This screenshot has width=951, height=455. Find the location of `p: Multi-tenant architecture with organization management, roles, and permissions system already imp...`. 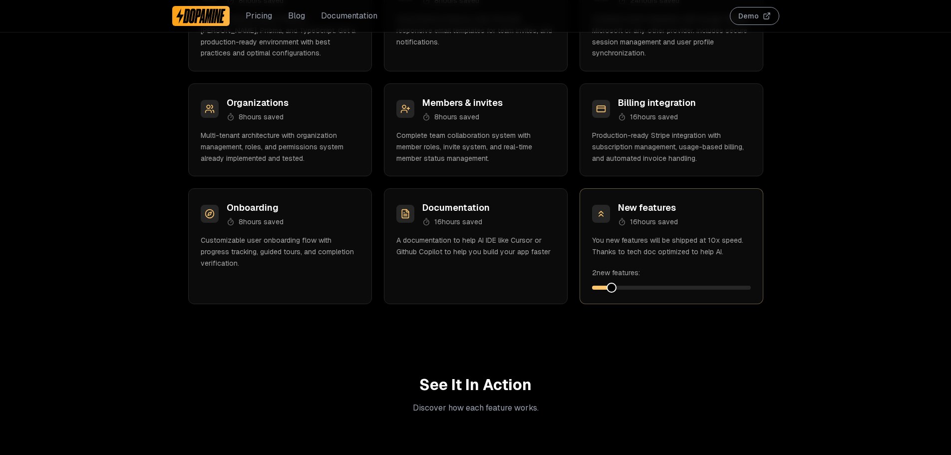

p: Multi-tenant architecture with organization management, roles, and permissions system already imp... is located at coordinates (280, 147).